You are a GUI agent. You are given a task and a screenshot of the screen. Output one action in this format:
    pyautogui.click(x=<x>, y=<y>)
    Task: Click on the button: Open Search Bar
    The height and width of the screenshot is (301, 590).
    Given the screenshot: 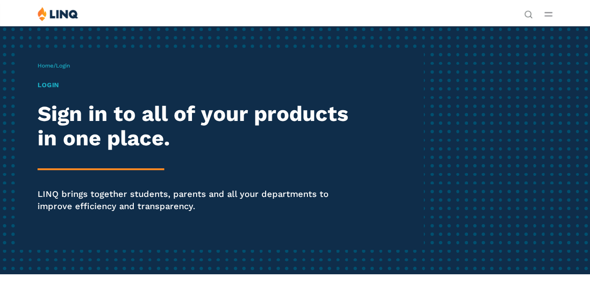 What is the action you would take?
    pyautogui.click(x=529, y=14)
    